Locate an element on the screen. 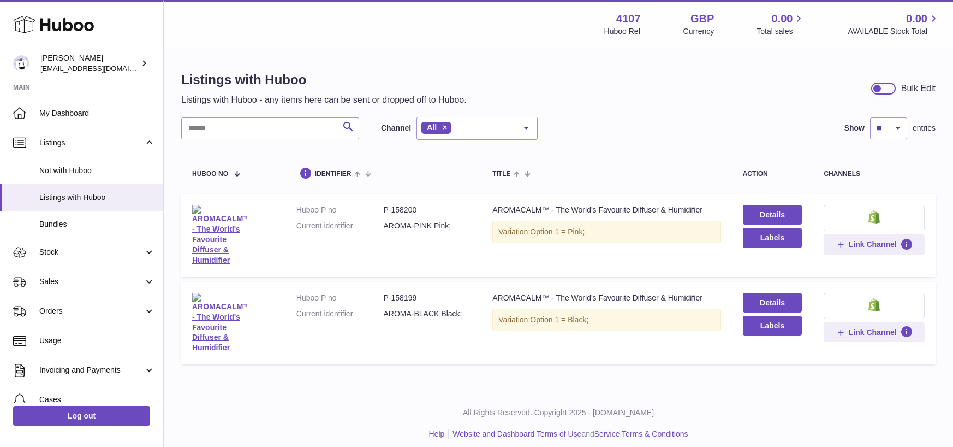 This screenshot has width=953, height=447. h1: Listings with Huboo is located at coordinates (324, 80).